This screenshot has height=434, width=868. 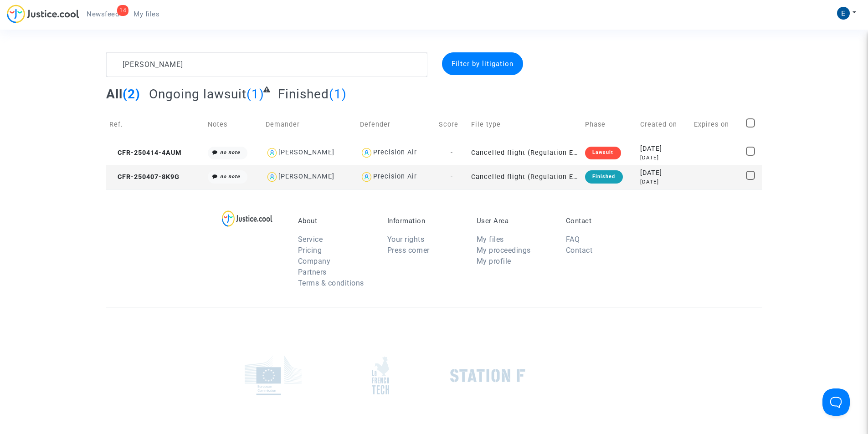 What do you see at coordinates (717, 124) in the screenshot?
I see `td: Expires on` at bounding box center [717, 124].